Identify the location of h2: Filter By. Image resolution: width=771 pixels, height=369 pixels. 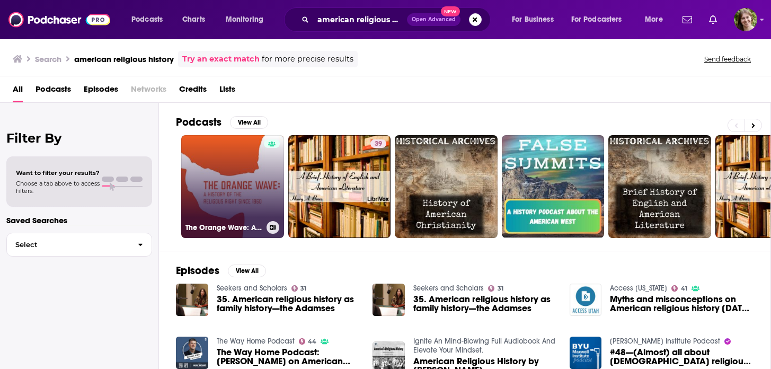
(79, 138).